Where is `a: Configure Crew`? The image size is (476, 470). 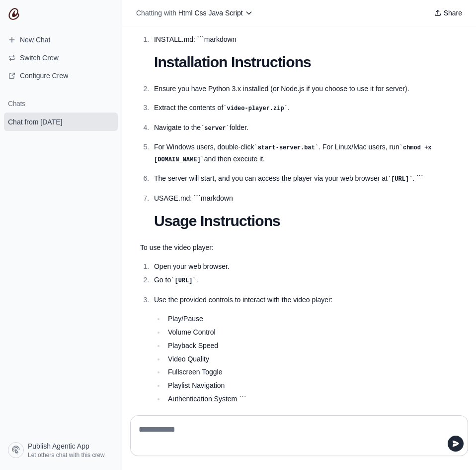
a: Configure Crew is located at coordinates (61, 76).